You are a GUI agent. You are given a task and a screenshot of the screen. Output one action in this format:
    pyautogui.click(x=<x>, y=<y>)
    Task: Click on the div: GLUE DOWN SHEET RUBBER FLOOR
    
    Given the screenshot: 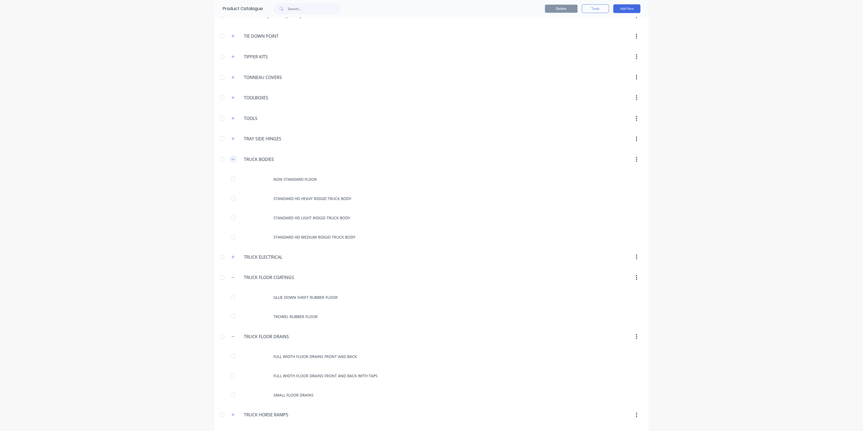 What is the action you would take?
    pyautogui.click(x=432, y=297)
    